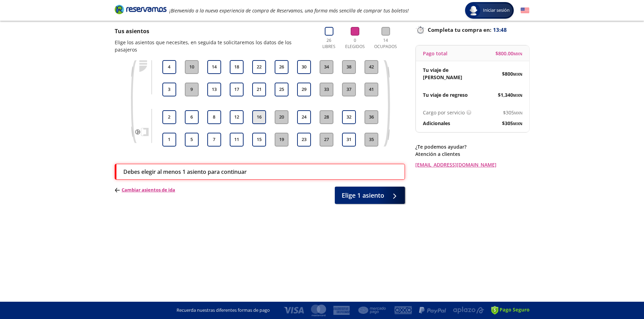 This screenshot has height=319, width=644. What do you see at coordinates (185, 172) in the screenshot?
I see `p: Debes elegir al menos 1 asiento para continuar` at bounding box center [185, 172].